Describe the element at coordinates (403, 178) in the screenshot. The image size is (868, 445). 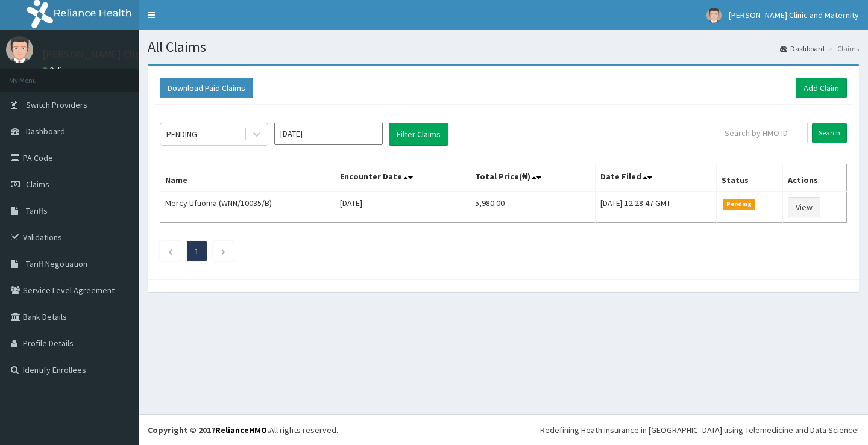
I see `th: Encounter Date` at that location.